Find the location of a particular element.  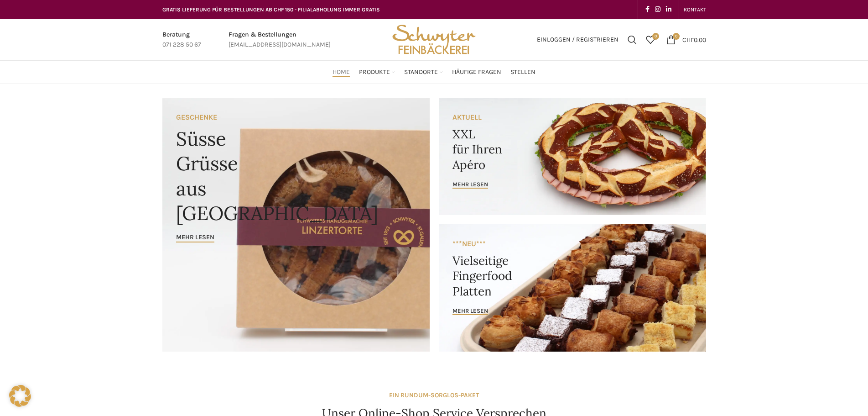

a: KONTAKT is located at coordinates (695, 9).